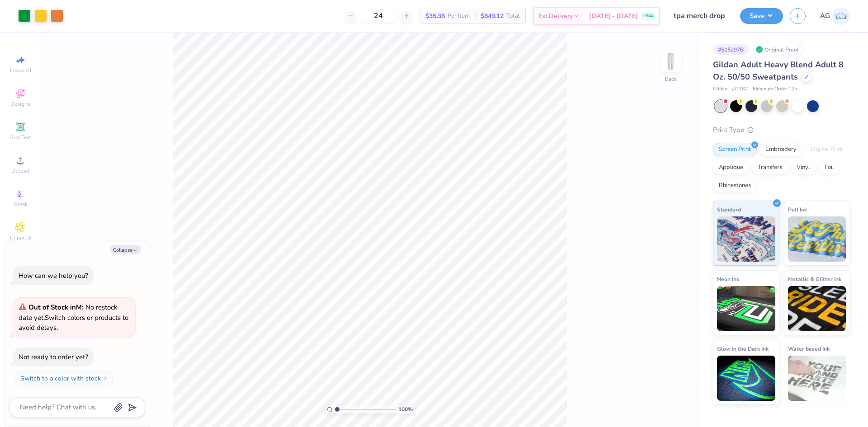  Describe the element at coordinates (778, 71) in the screenshot. I see `span: Gildan Adult Heavy Blend Adult 8 Oz. 50/50 Sweatpants` at that location.